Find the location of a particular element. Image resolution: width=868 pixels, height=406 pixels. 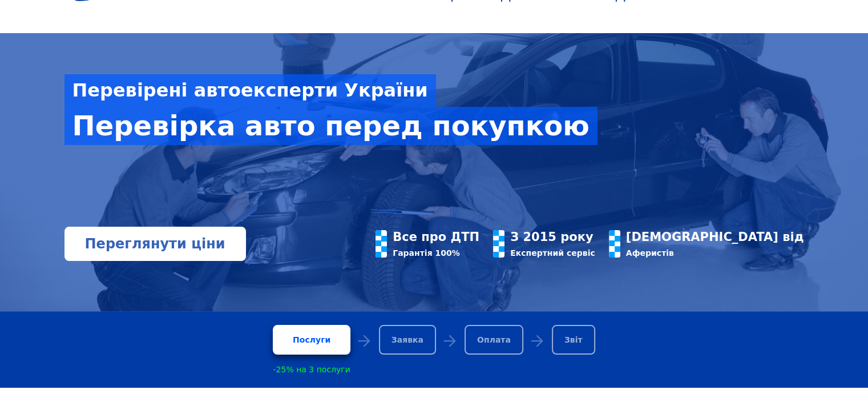

div: Послуги is located at coordinates (311, 339).